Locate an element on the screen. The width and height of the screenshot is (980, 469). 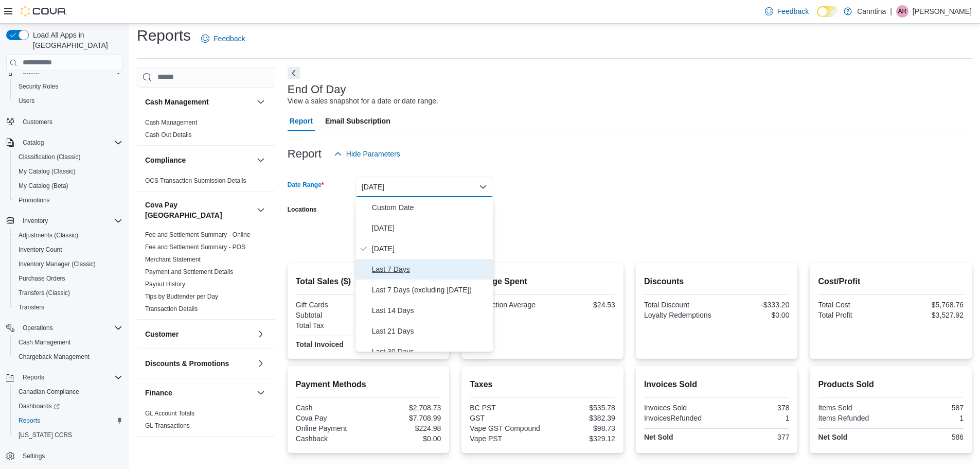
div: Online Payment is located at coordinates (331, 428).